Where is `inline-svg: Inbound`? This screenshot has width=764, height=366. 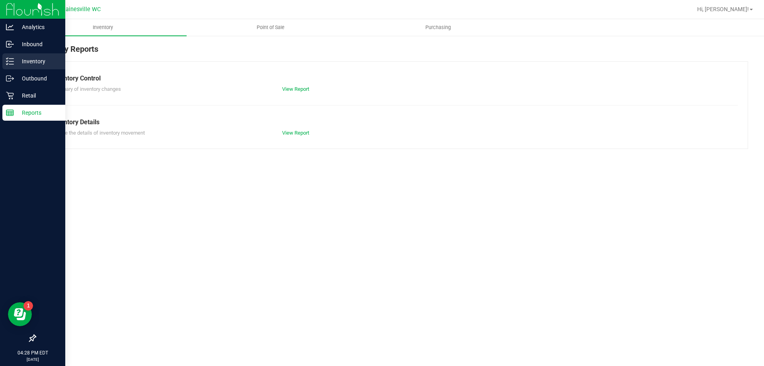 inline-svg: Inbound is located at coordinates (10, 44).